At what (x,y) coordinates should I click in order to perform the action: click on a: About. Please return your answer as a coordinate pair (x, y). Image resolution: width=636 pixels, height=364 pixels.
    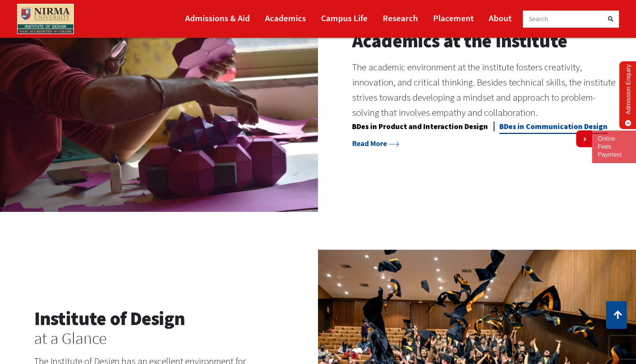
    Looking at the image, I should click on (500, 18).